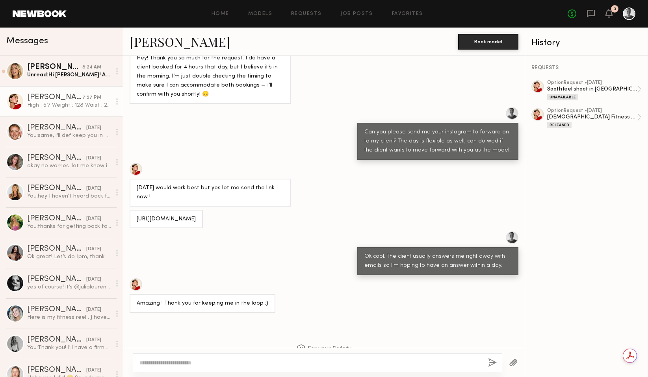 Image resolution: width=648 pixels, height=377 pixels. What do you see at coordinates (356, 14) in the screenshot?
I see `a: Job Posts` at bounding box center [356, 14].